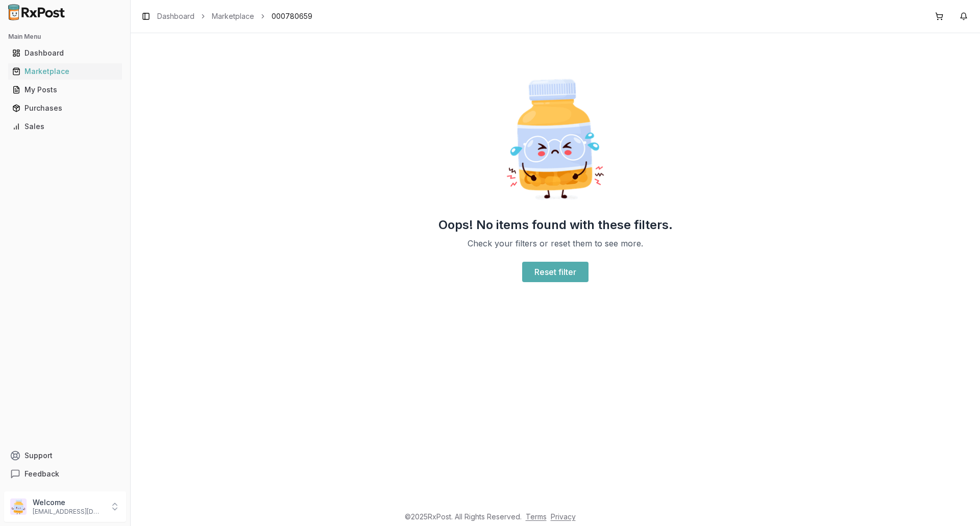  Describe the element at coordinates (555, 272) in the screenshot. I see `a: Reset filter` at that location.